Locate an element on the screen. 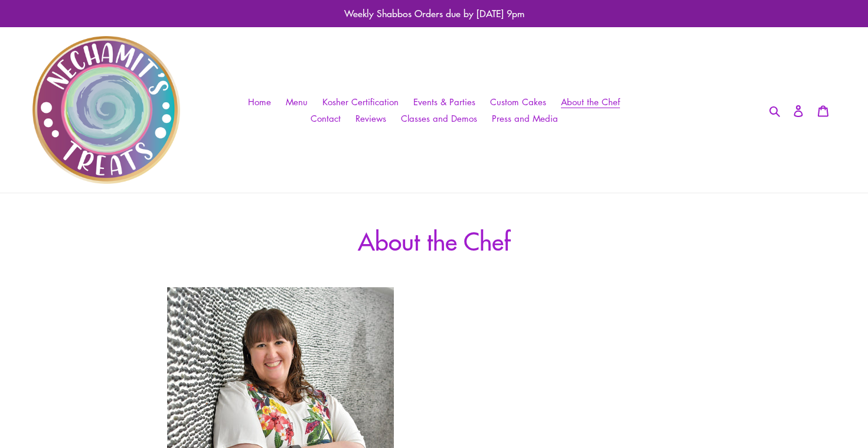  a: About the Chef is located at coordinates (591, 101).